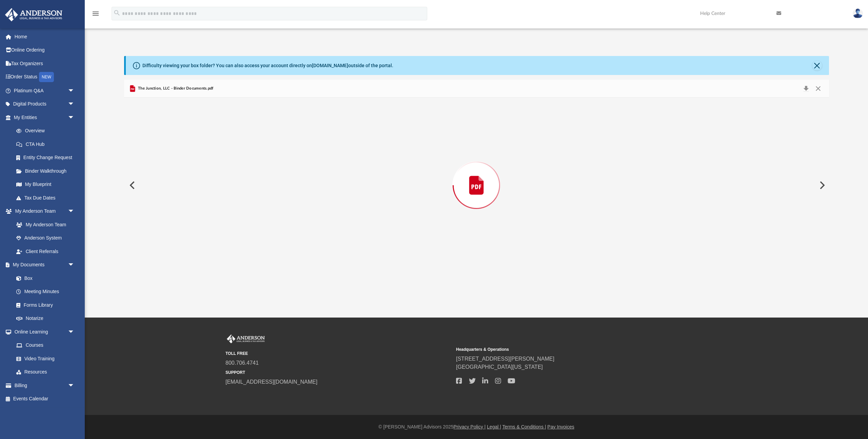  I want to click on a: Binder Walkthrough, so click(47, 171).